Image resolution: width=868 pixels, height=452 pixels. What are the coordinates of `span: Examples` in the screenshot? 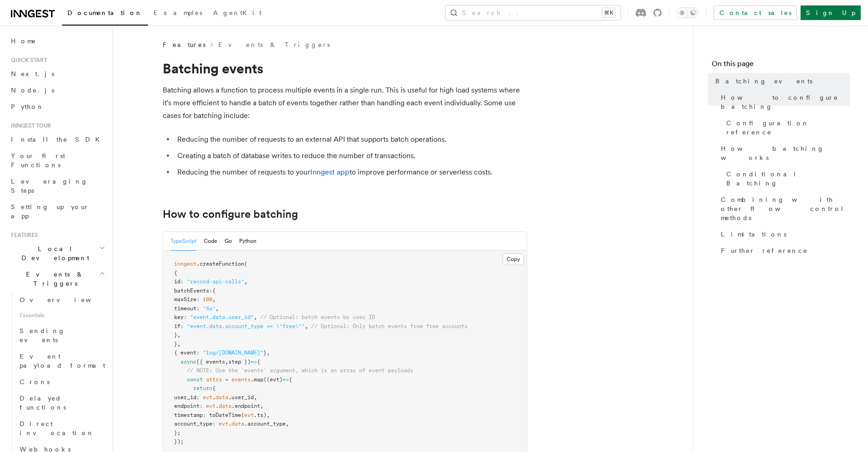 It's located at (177, 13).